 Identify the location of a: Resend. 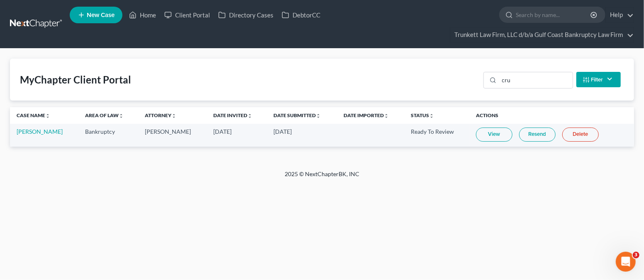
(537, 135).